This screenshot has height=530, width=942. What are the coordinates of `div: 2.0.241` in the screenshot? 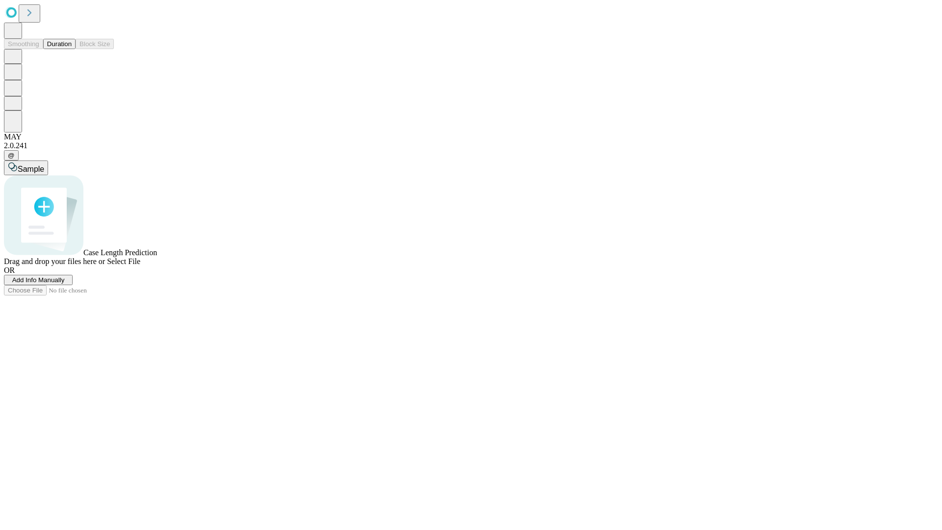 It's located at (471, 146).